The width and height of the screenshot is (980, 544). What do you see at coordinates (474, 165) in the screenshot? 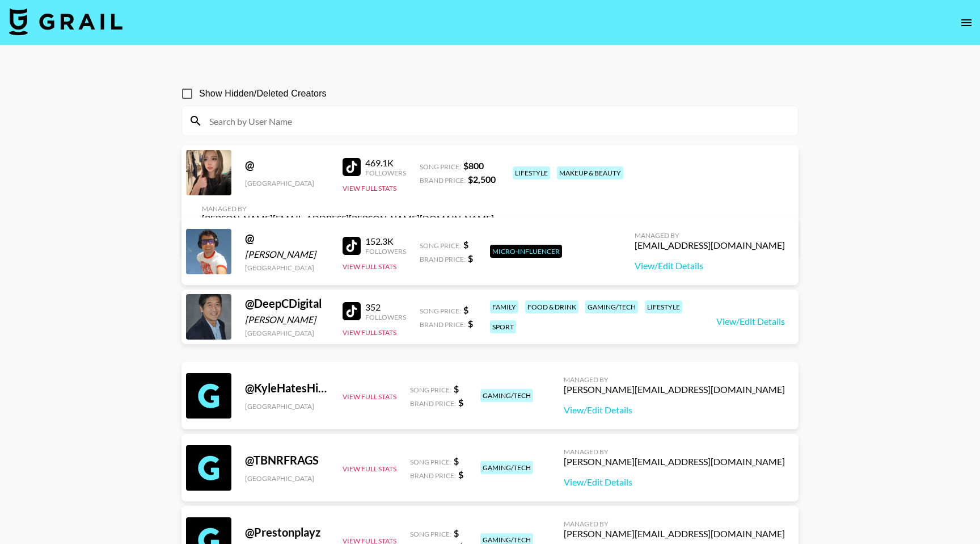
I see `strong: $ 800` at bounding box center [474, 165].